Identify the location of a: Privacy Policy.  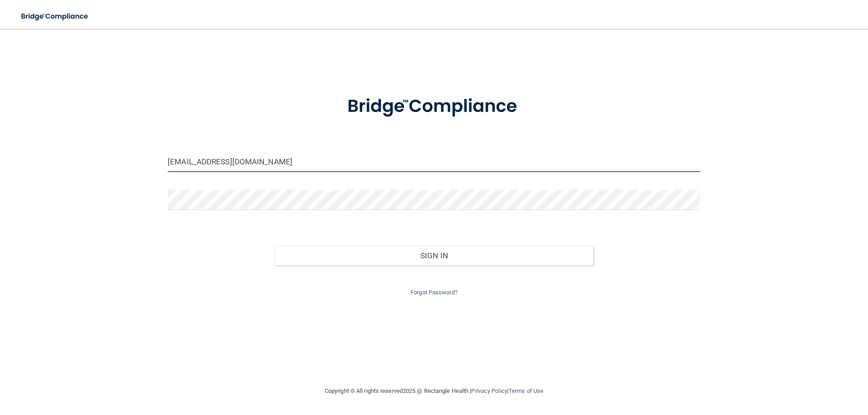
(489, 390).